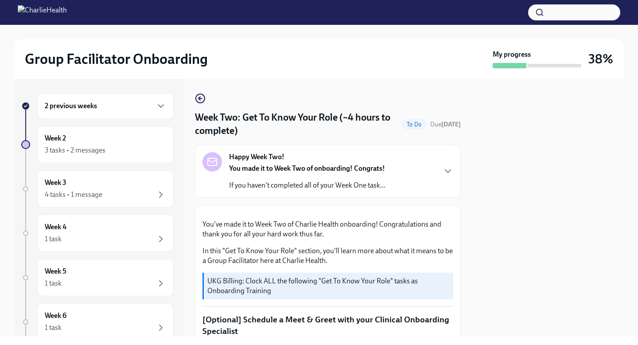 Image resolution: width=638 pixels, height=345 pixels. Describe the element at coordinates (307, 168) in the screenshot. I see `strong: You made it to Week Two of onboarding! Congrats!` at that location.